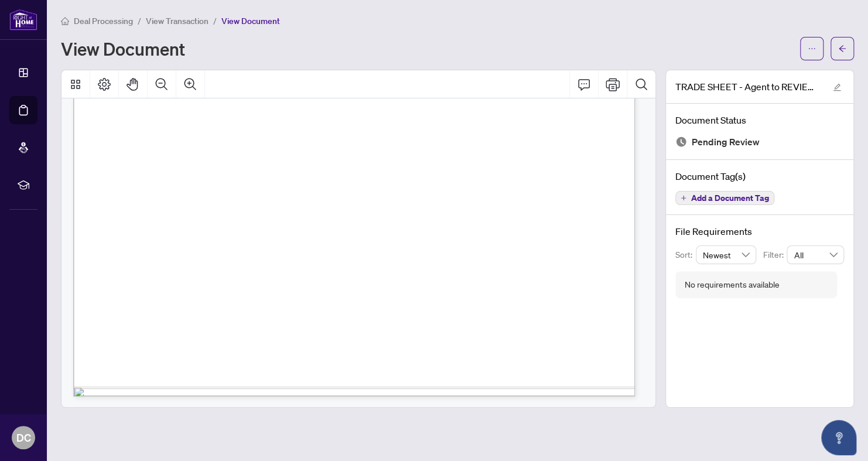 This screenshot has width=868, height=461. I want to click on img: Document Status, so click(681, 142).